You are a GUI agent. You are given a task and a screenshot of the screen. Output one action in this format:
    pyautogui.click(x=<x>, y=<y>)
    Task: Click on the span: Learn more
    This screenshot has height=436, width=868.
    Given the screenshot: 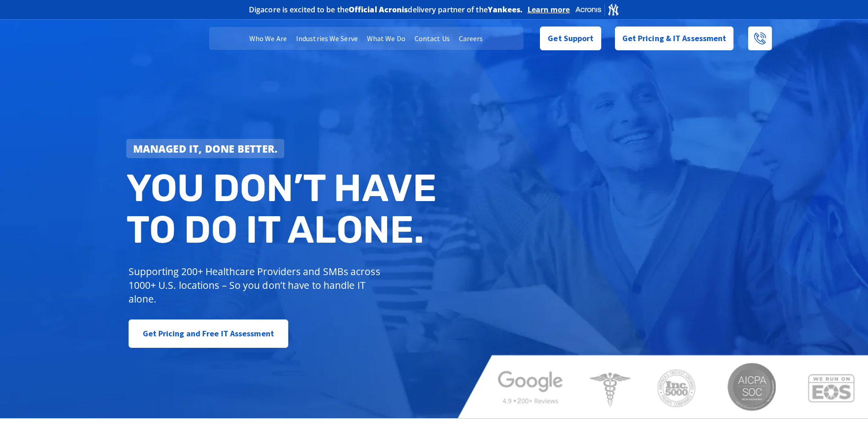 What is the action you would take?
    pyautogui.click(x=548, y=10)
    